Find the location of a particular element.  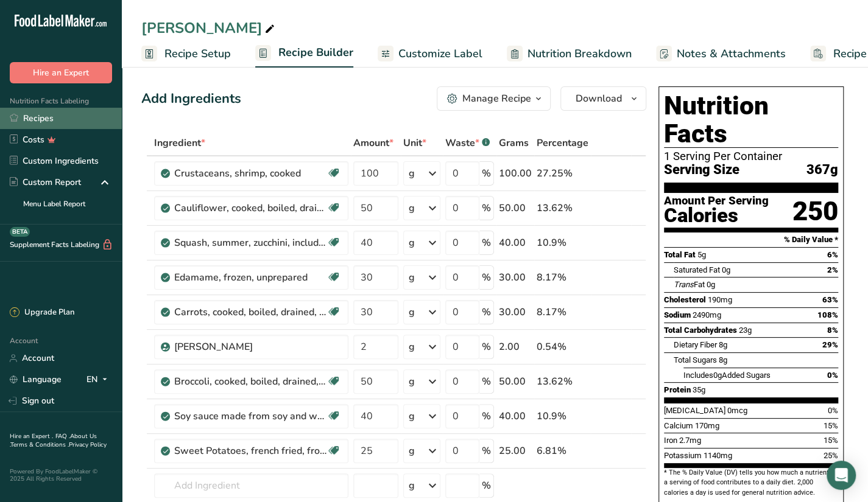

span: 23g is located at coordinates (745, 330).